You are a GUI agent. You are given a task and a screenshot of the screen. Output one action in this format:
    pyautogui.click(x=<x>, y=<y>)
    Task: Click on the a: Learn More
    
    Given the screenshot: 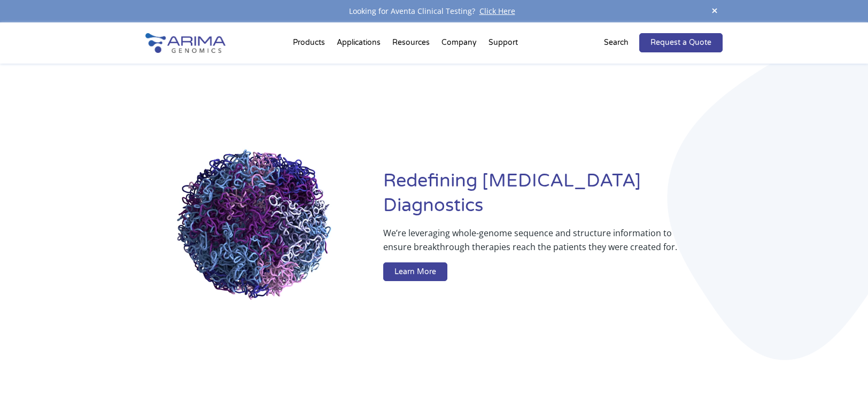 What is the action you would take?
    pyautogui.click(x=415, y=272)
    